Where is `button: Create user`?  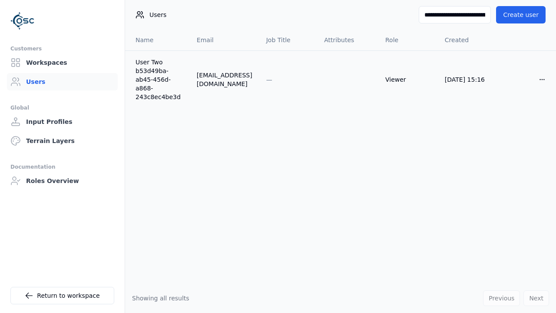
button: Create user is located at coordinates (520, 15).